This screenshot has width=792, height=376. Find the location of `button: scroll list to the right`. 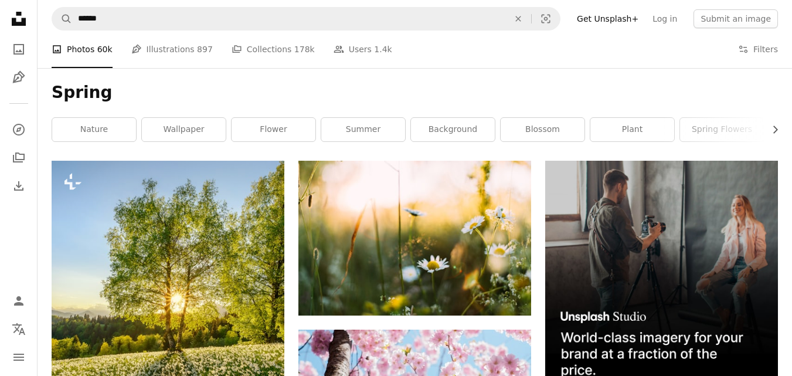

button: scroll list to the right is located at coordinates (771, 130).